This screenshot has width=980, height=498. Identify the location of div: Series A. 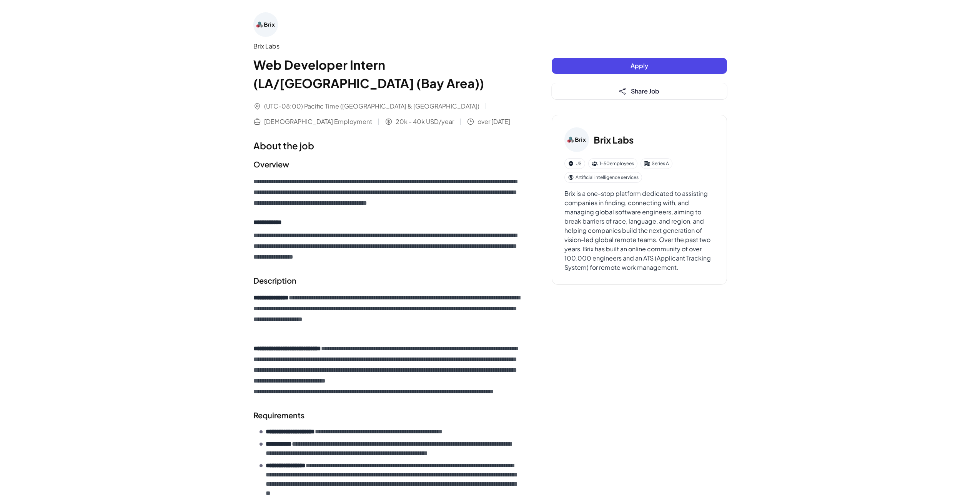
(656, 163).